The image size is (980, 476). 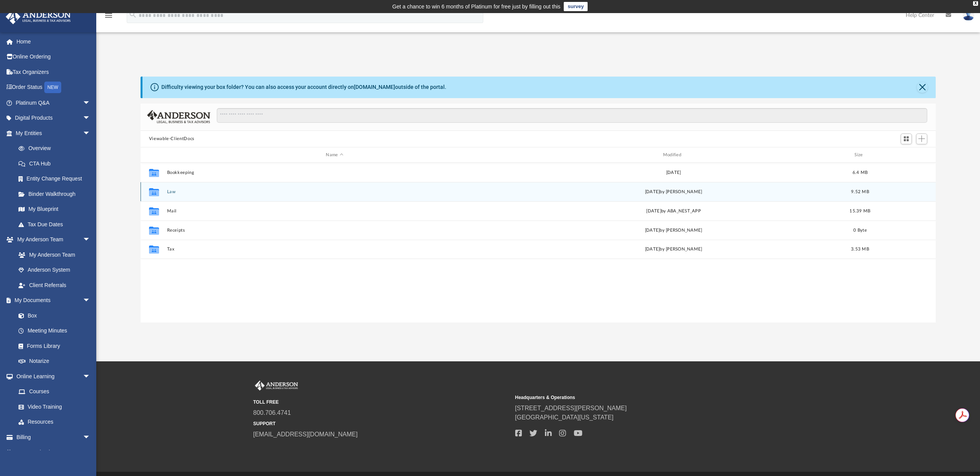 What do you see at coordinates (860, 211) in the screenshot?
I see `span: 15.39 MB` at bounding box center [860, 211].